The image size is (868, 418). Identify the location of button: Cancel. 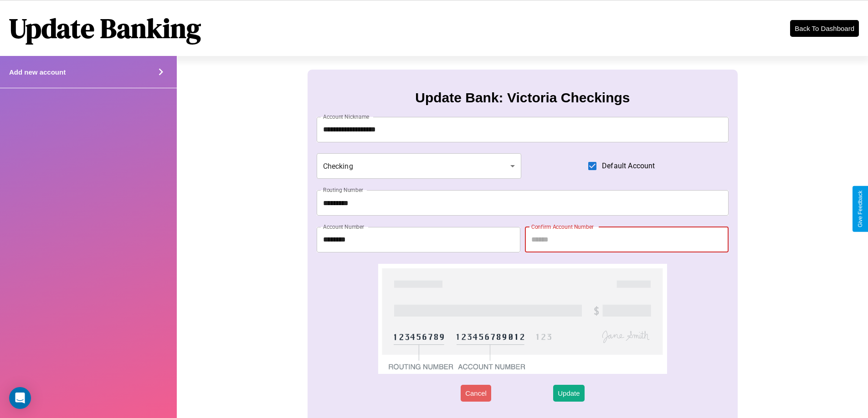
(475, 393).